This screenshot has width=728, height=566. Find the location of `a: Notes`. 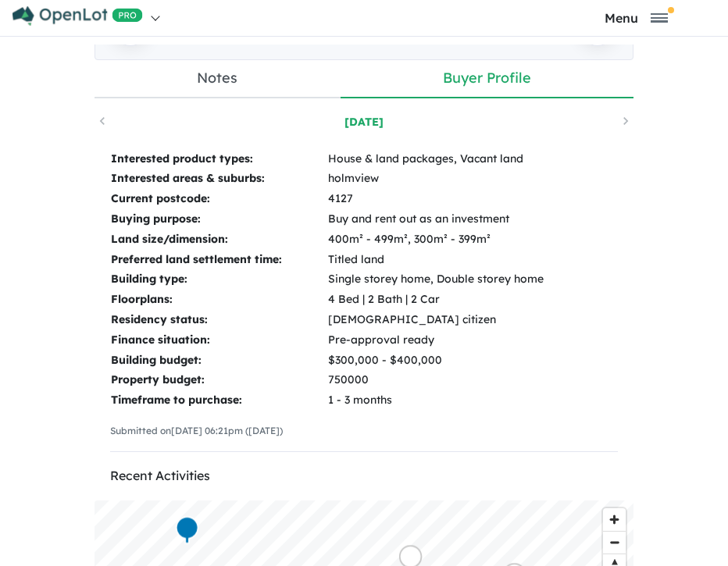

a: Notes is located at coordinates (217, 78).